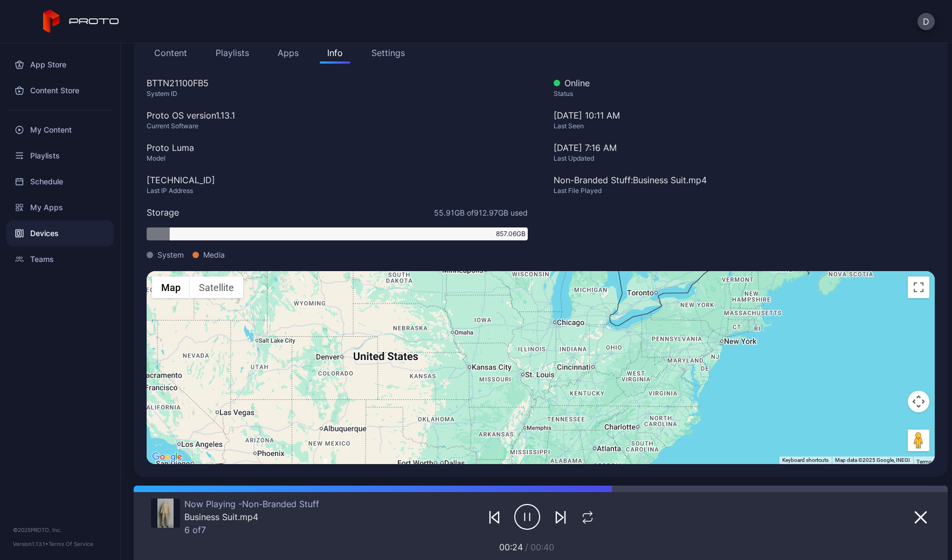  I want to click on span: 00:40, so click(542, 547).